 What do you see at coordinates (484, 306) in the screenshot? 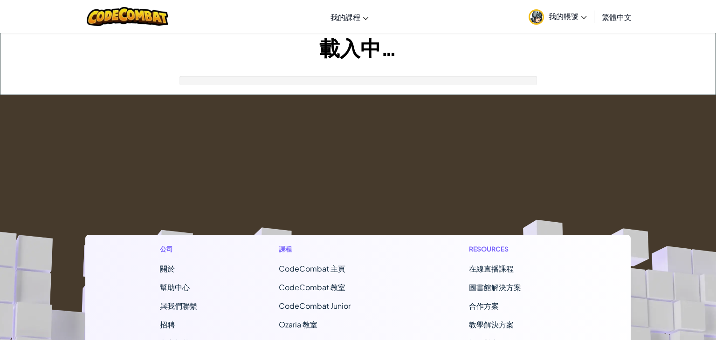
I see `a: 合作方案` at bounding box center [484, 306].